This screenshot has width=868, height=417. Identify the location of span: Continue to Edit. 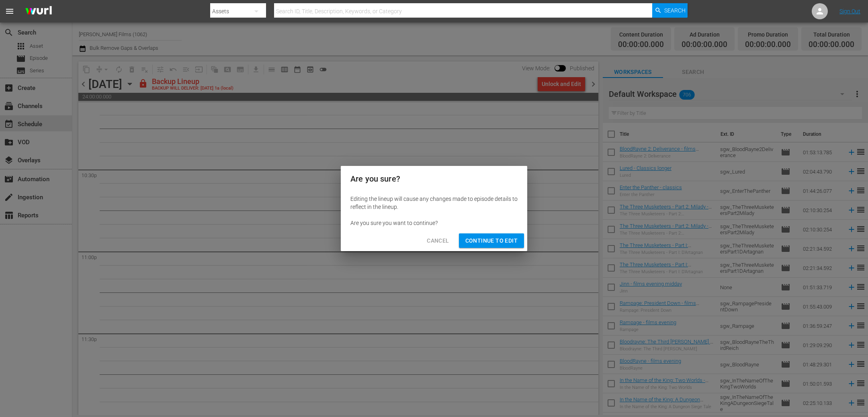
(492, 240).